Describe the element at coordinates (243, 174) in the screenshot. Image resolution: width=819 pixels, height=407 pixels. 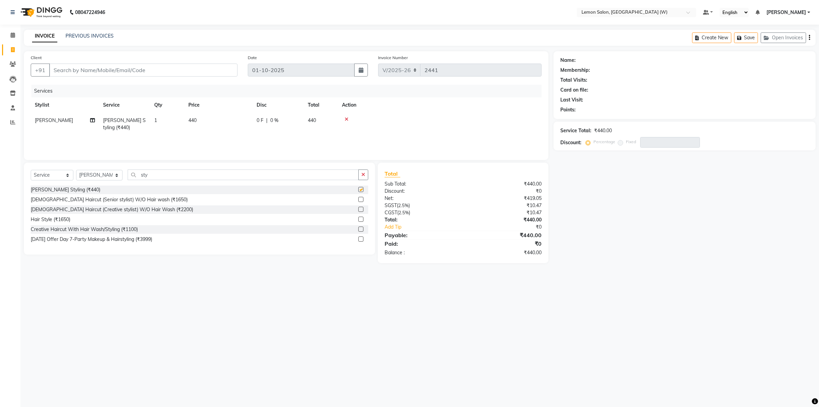
I see `input: Search or Scan` at that location.